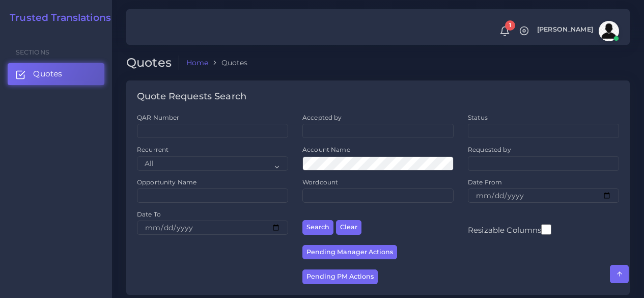 The width and height of the screenshot is (644, 298). Describe the element at coordinates (547, 229) in the screenshot. I see `input: Resizable Columns` at that location.